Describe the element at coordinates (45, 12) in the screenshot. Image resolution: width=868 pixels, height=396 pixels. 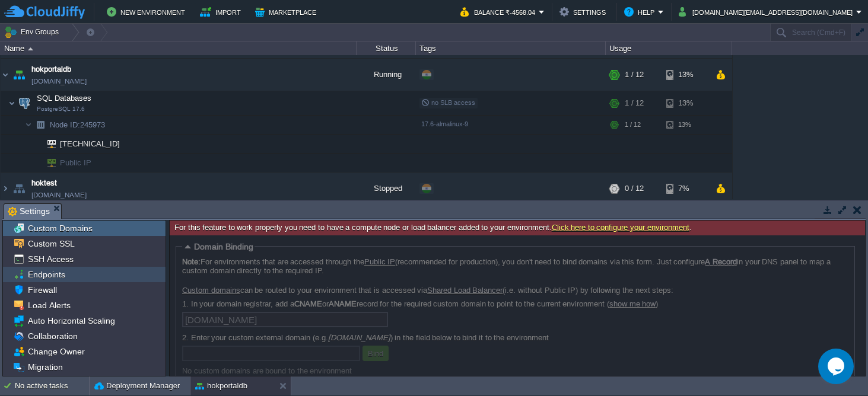
I see `img: CloudJiffy` at that location.